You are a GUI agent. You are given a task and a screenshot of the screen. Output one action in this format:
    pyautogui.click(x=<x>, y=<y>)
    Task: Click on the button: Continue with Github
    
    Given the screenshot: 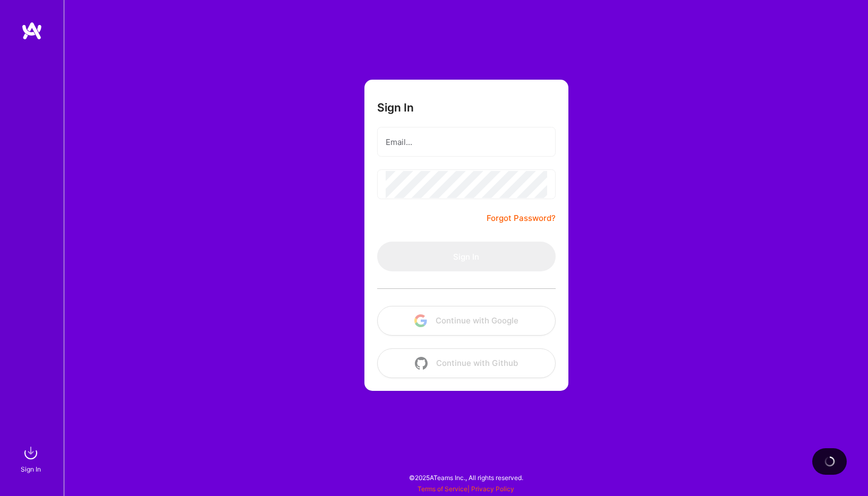 What is the action you would take?
    pyautogui.click(x=466, y=363)
    